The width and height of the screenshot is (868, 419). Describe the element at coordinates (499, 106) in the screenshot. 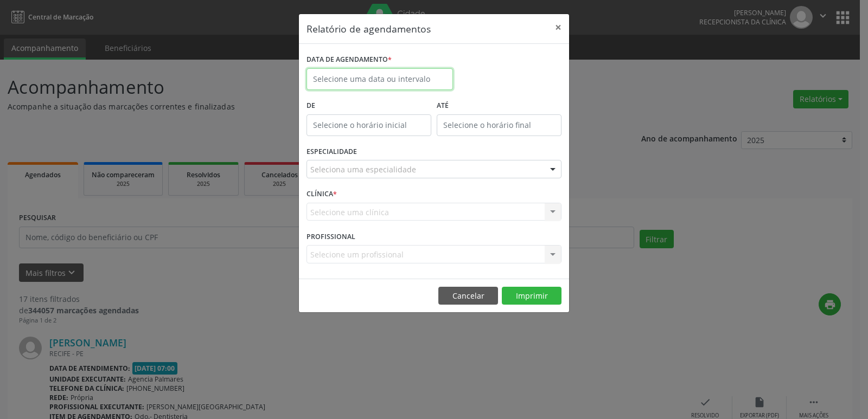

I see `label: ATÉ` at that location.